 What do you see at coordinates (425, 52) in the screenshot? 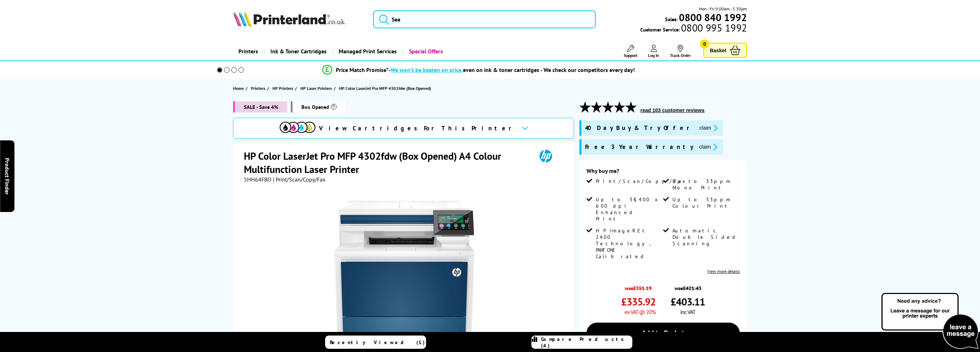
I see `a: Special Offers` at bounding box center [425, 52].